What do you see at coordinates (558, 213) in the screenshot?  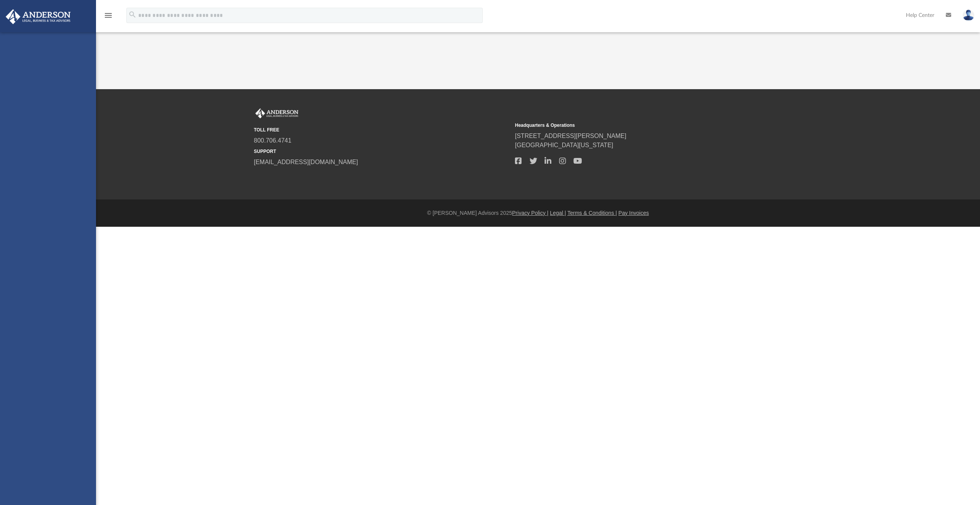 I see `a: Legal |` at bounding box center [558, 213].